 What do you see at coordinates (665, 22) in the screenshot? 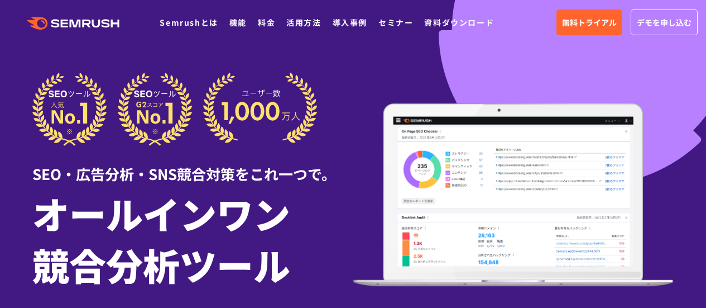
I see `span: デモを申し込む` at bounding box center [665, 22].